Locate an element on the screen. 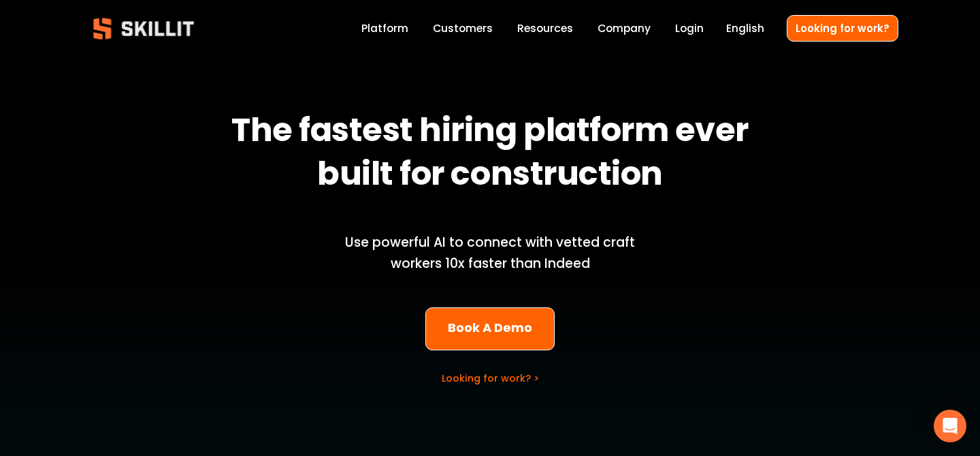 Image resolution: width=980 pixels, height=456 pixels. span: Resources is located at coordinates (545, 28).